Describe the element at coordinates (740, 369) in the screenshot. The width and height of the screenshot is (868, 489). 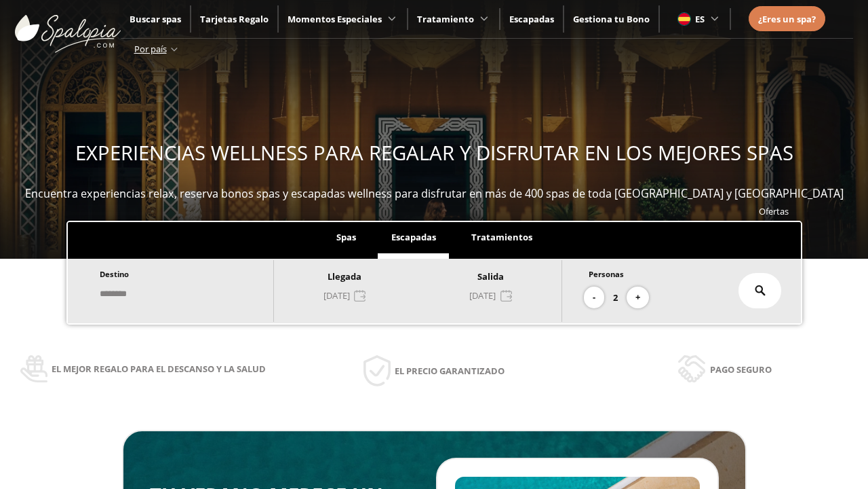
I see `span: Pago seguro` at that location.